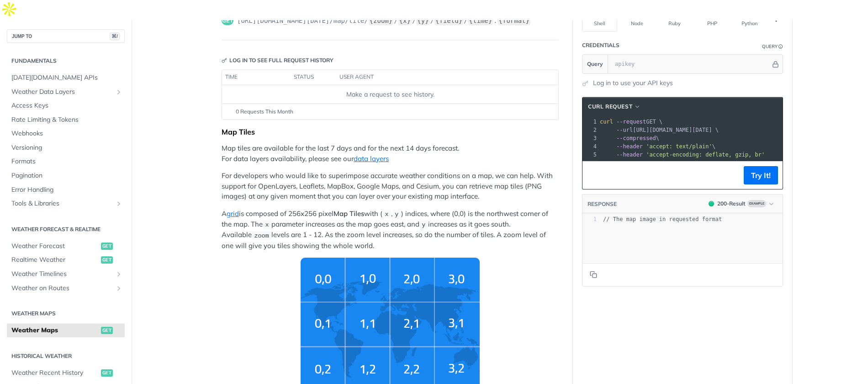  Describe the element at coordinates (615, 107) in the screenshot. I see `button: cURL Request` at that location.